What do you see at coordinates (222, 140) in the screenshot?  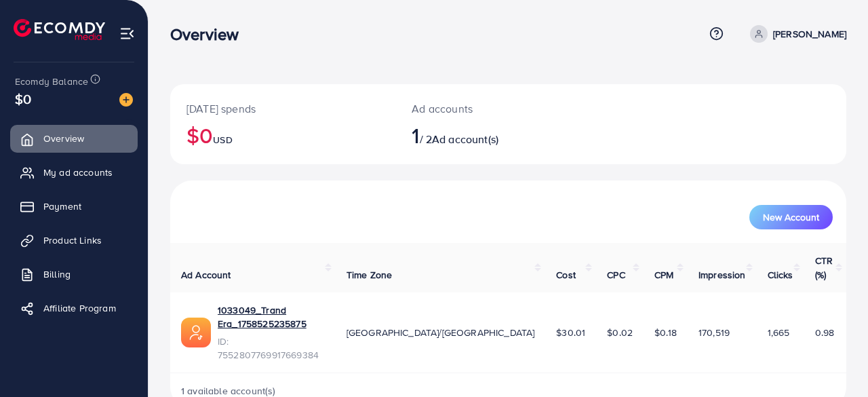 I see `span: USD` at bounding box center [222, 140].